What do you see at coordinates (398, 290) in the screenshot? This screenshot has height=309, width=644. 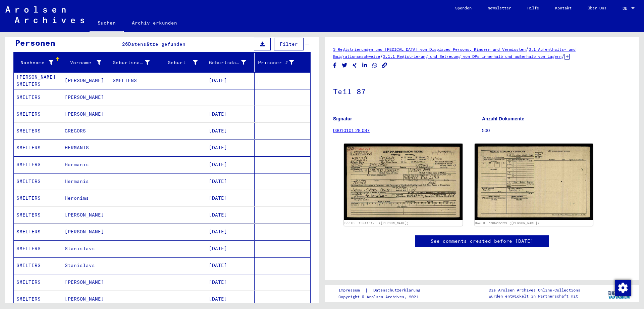 I see `a: Datenschutzerklärung` at bounding box center [398, 290].